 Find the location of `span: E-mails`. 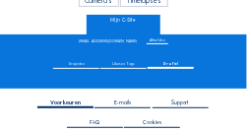

span: E-mails is located at coordinates (122, 103).